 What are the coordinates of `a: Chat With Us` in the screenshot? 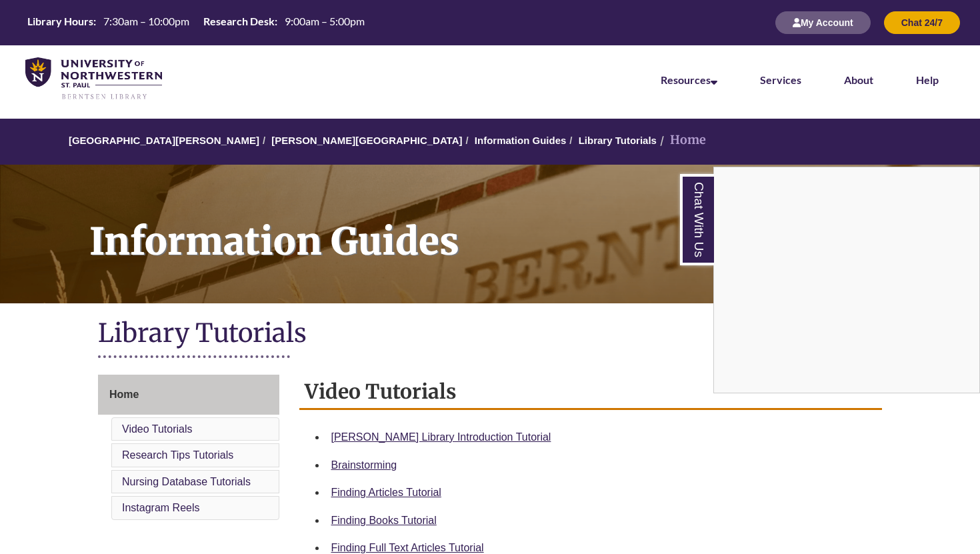 It's located at (697, 220).